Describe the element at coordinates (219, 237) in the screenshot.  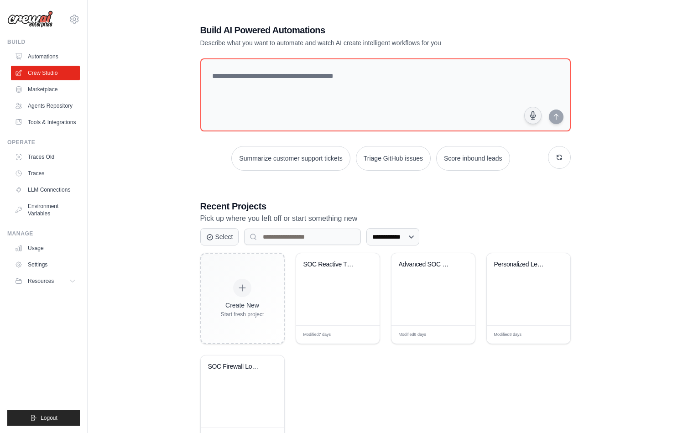
I see `button: Select` at that location.